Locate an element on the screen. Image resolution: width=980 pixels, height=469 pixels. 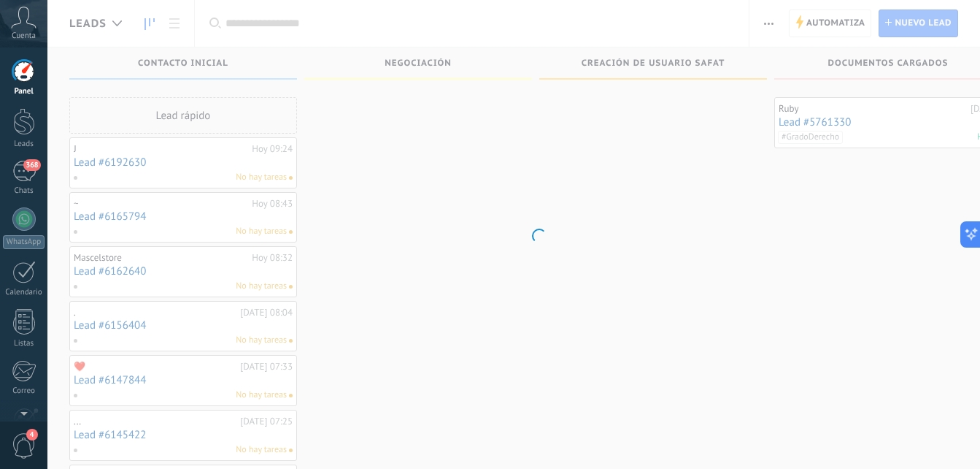
div: Leads is located at coordinates (24, 143).